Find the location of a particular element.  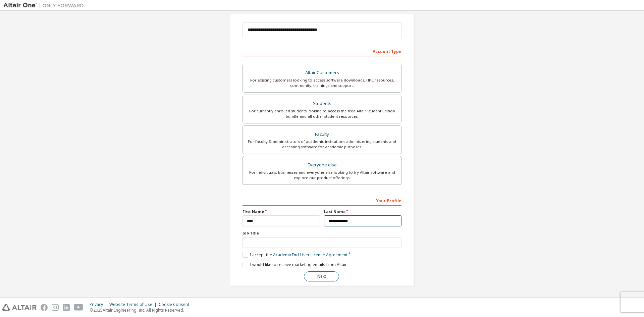

img: youtube.svg is located at coordinates (78, 307).